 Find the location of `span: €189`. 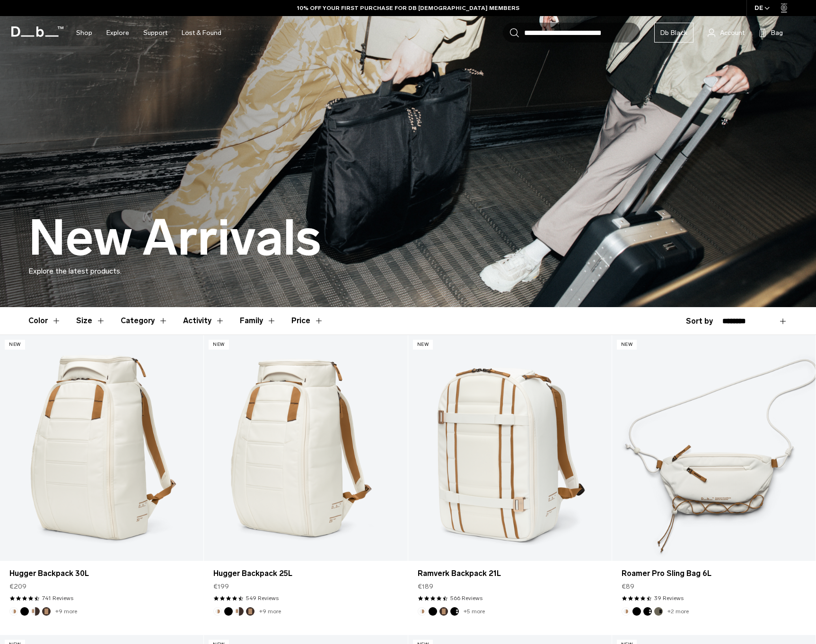

span: €189 is located at coordinates (425, 586).